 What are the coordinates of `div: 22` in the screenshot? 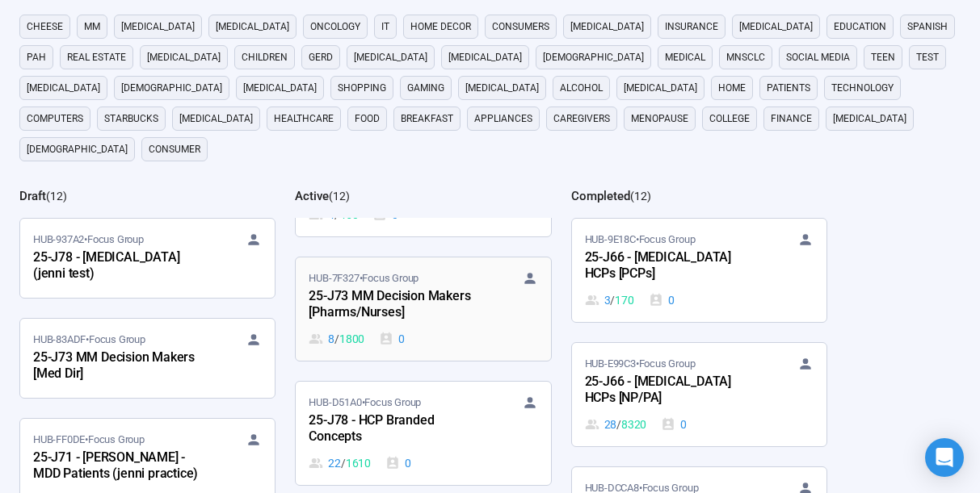 It's located at (340, 464).